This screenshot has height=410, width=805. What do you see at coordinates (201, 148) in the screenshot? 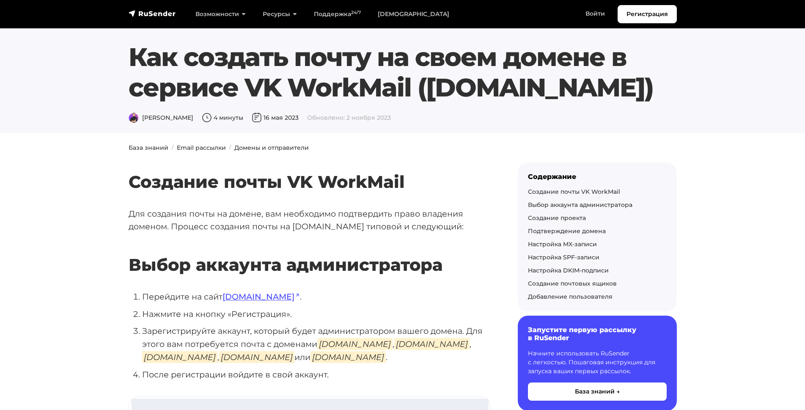
I see `a: Email рассылки` at bounding box center [201, 148].